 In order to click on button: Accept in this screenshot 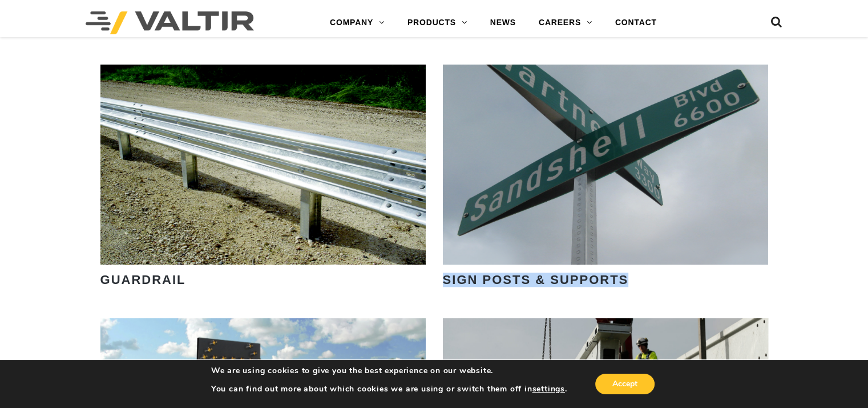, I will do `click(625, 384)`.